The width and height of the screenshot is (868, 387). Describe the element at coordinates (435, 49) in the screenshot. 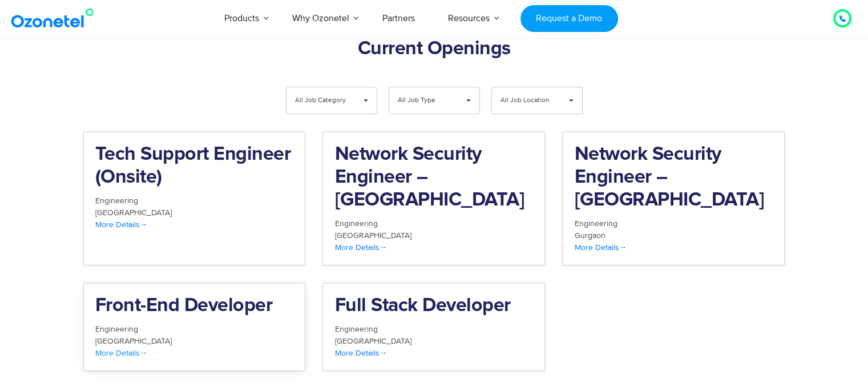

I see `h2: Current Openings` at that location.